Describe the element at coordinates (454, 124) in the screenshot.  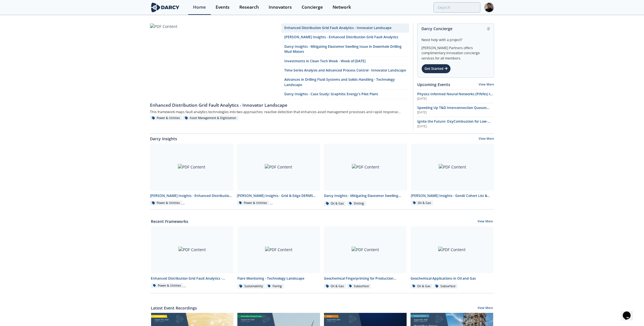
I see `span: Ignite the Future: OxyCombustion for Low-Carbon Power` at that location.